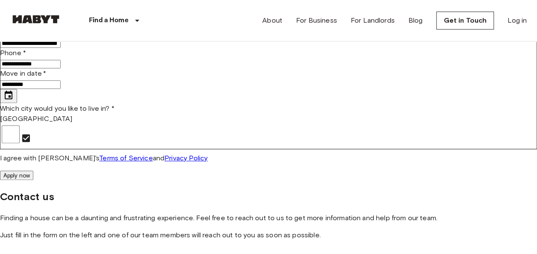  I want to click on a: Terms of Service, so click(126, 158).